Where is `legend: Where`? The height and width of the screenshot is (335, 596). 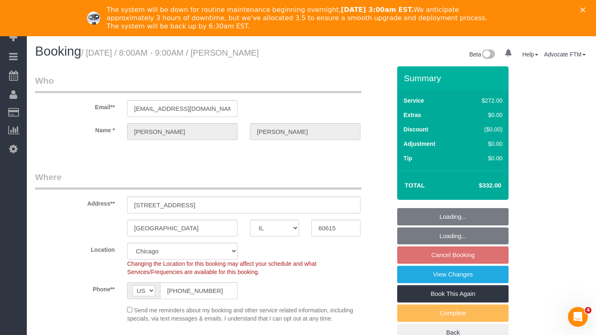 legend: Where is located at coordinates (198, 180).